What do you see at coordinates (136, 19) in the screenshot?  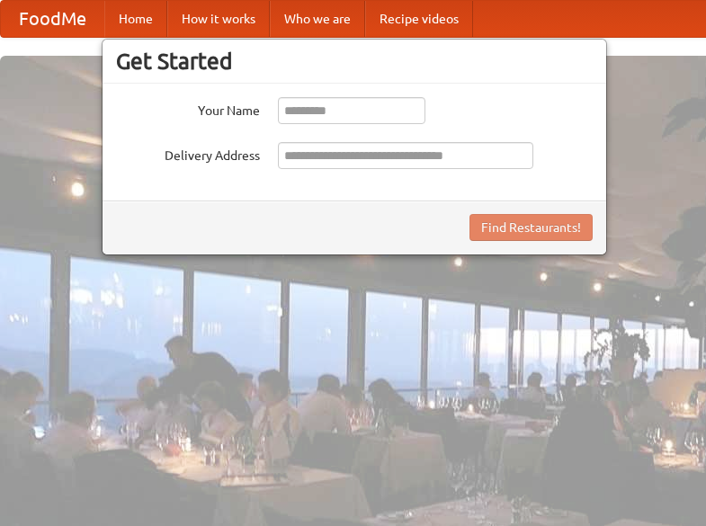 I see `a: Home` at bounding box center [136, 19].